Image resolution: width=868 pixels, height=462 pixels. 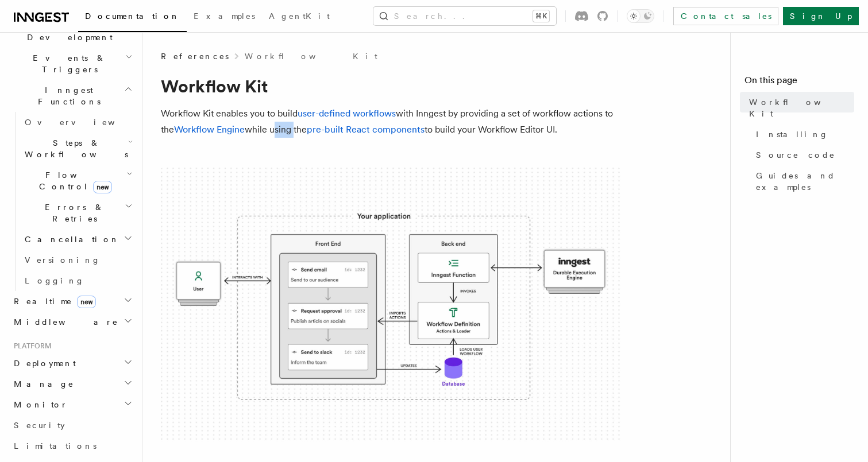 I want to click on span: Platform, so click(x=31, y=346).